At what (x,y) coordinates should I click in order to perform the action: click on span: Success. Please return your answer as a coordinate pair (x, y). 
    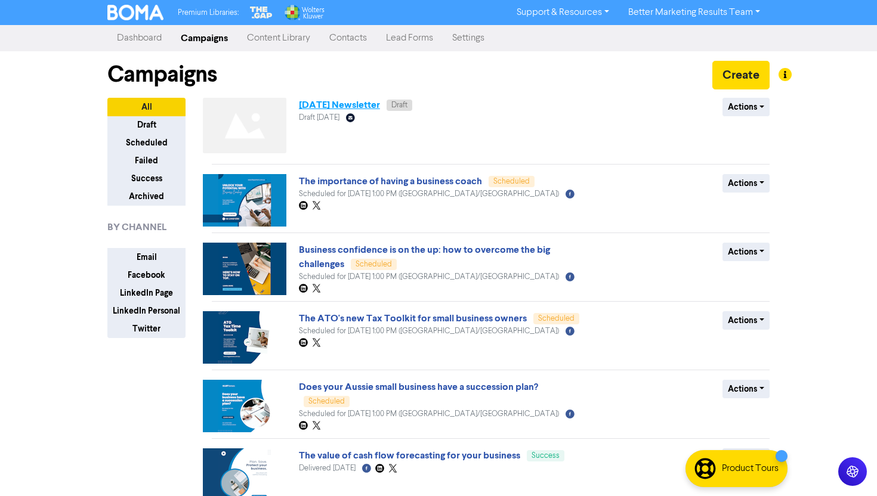
    Looking at the image, I should click on (545, 456).